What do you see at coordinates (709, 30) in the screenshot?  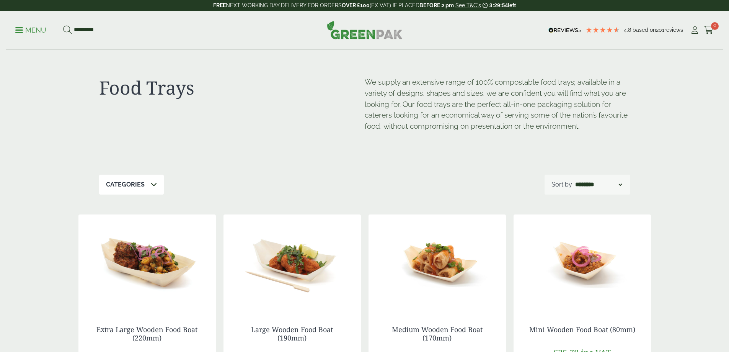 I see `a: 0` at bounding box center [709, 30].